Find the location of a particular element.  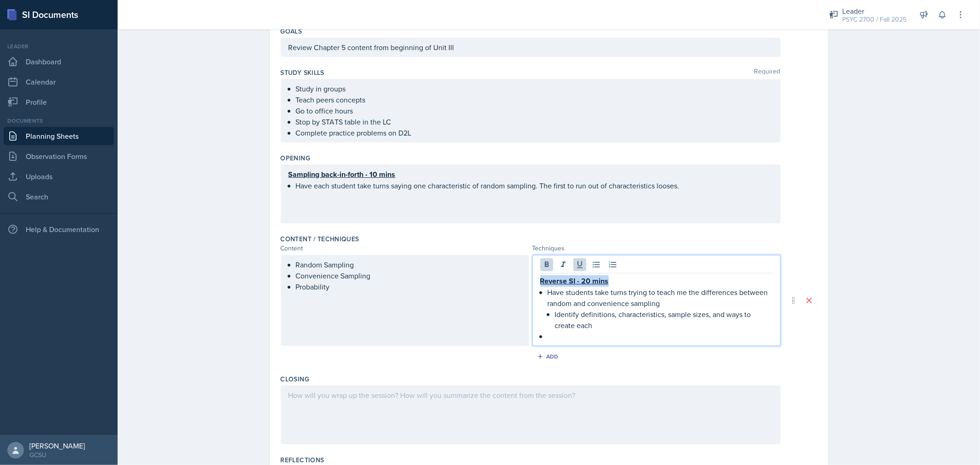

a: Calendar is located at coordinates (59, 81).